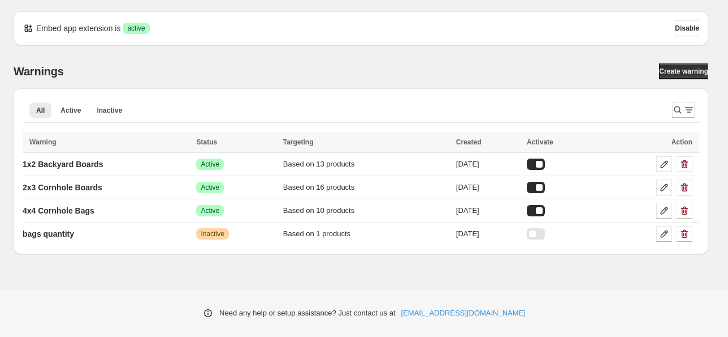  What do you see at coordinates (43, 142) in the screenshot?
I see `span: Warning` at bounding box center [43, 142].